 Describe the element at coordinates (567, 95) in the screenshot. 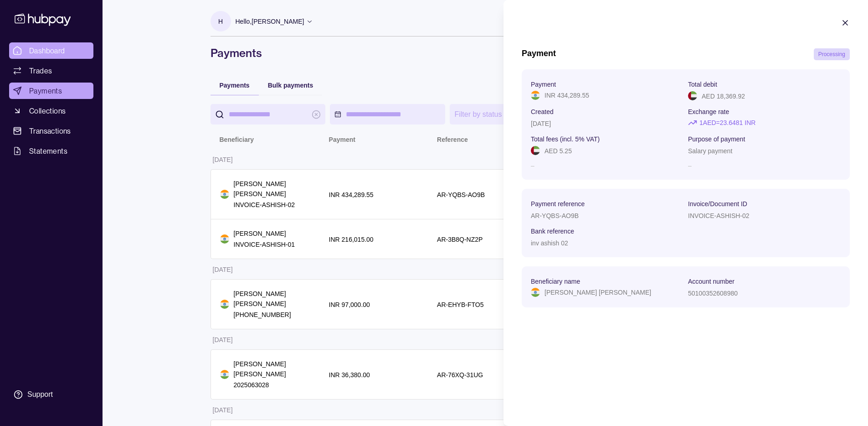

I see `p: INR 434,289.55` at that location.